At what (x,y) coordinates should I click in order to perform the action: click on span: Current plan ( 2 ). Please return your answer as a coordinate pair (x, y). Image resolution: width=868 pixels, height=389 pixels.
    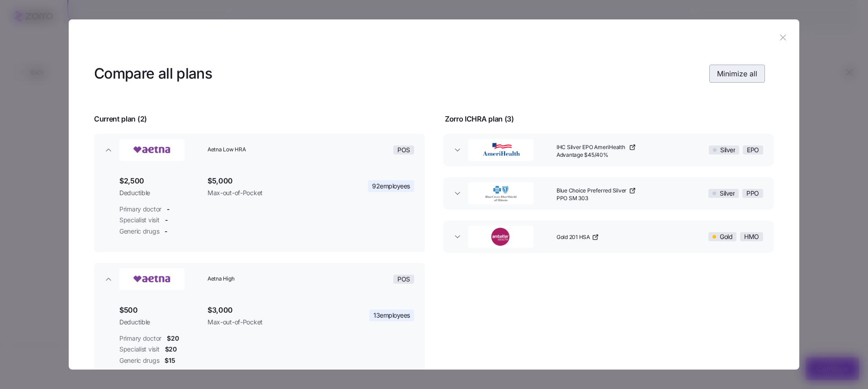
    Looking at the image, I should click on (120, 119).